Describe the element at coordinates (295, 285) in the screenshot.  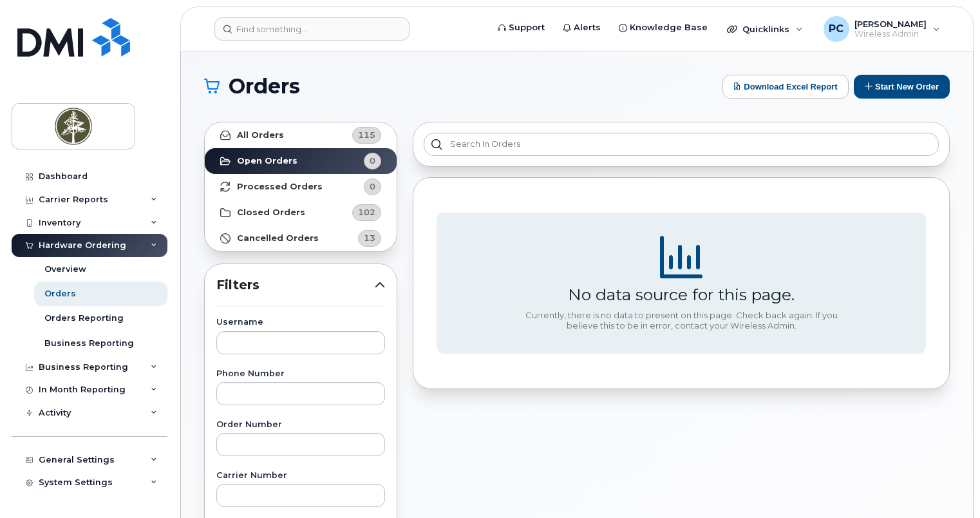
I see `span: Filters` at that location.